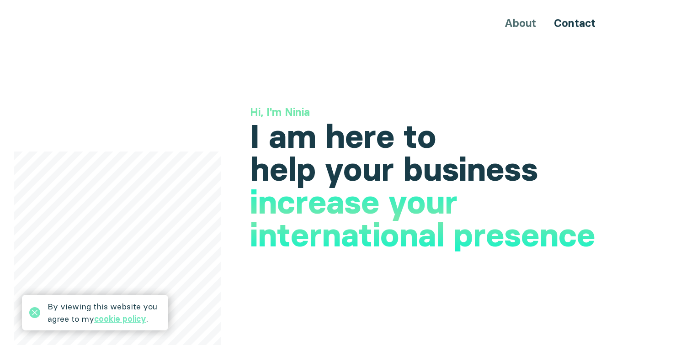 This screenshot has height=345, width=686. Describe the element at coordinates (120, 319) in the screenshot. I see `a: cookie policy` at that location.